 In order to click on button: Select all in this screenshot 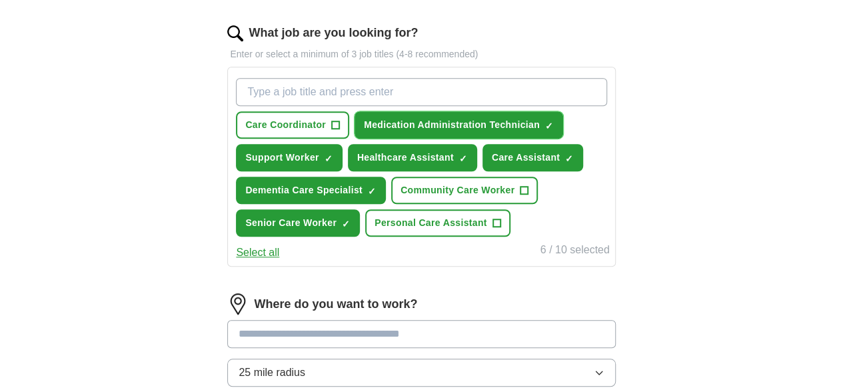, I will do `click(257, 253)`.